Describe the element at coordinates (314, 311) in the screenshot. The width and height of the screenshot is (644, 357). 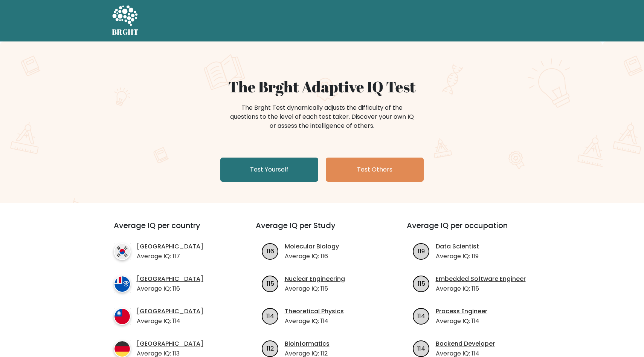
I see `a: Theoretical Physics` at that location.